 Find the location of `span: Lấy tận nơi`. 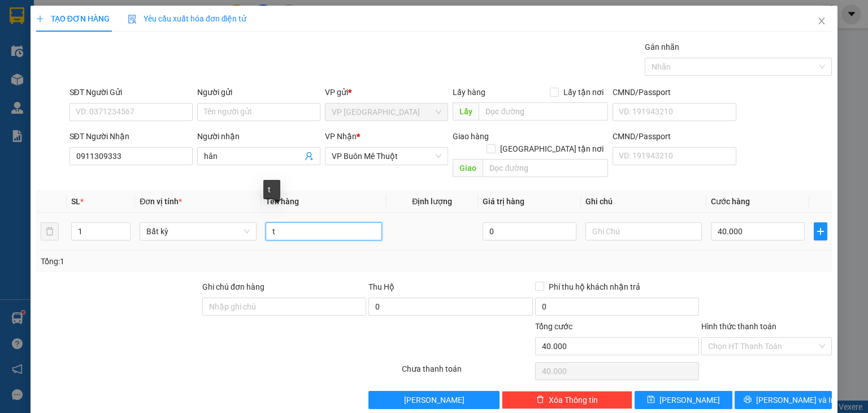

span: Lấy tận nơi is located at coordinates (583, 92).